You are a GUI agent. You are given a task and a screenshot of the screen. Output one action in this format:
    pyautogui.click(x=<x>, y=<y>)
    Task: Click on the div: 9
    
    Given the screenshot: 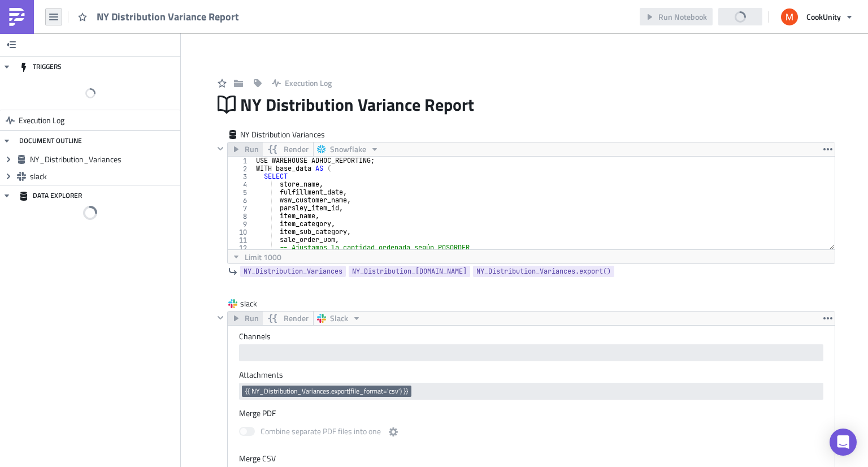 What is the action you would take?
    pyautogui.click(x=241, y=224)
    